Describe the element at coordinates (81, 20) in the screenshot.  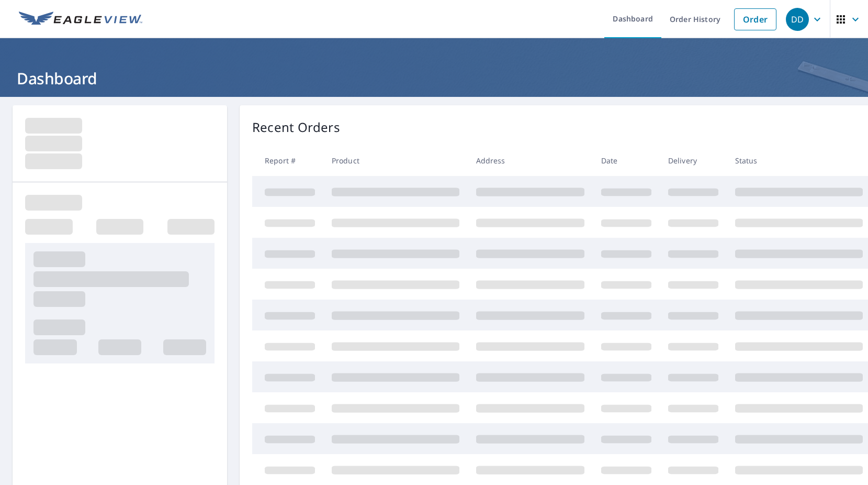
I see `img: EV Logo` at that location.